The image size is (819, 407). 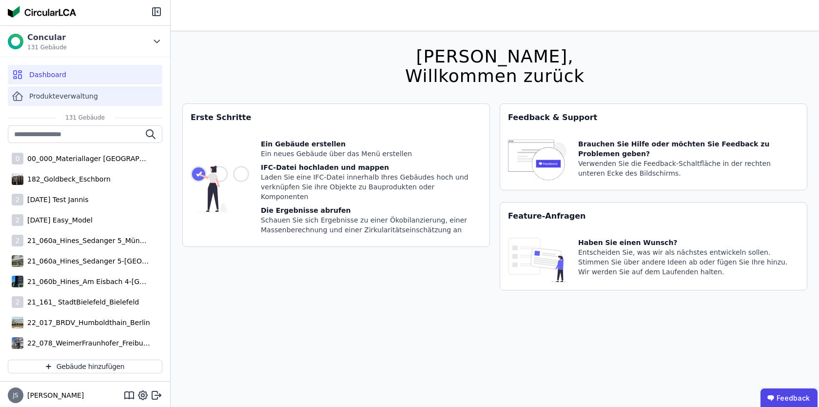 I want to click on div: 22_078_WeimerFraunhofer_Freiburg, so click(x=87, y=343).